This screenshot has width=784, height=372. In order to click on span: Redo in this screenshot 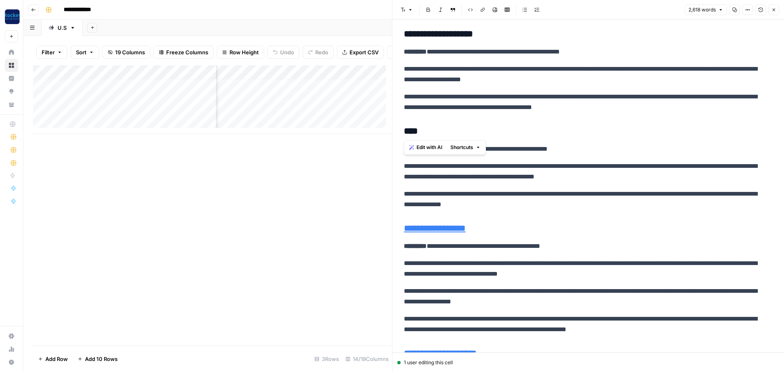, I will do `click(322, 52)`.